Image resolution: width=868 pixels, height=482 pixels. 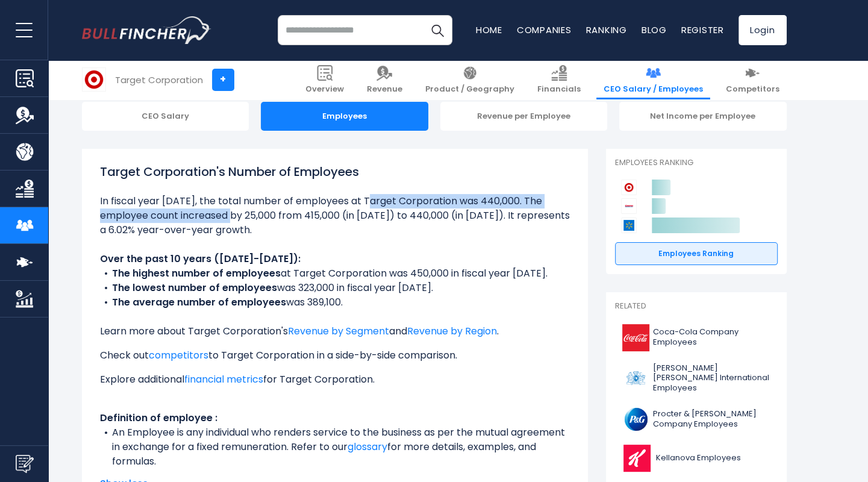 I want to click on div: Employees, so click(x=344, y=116).